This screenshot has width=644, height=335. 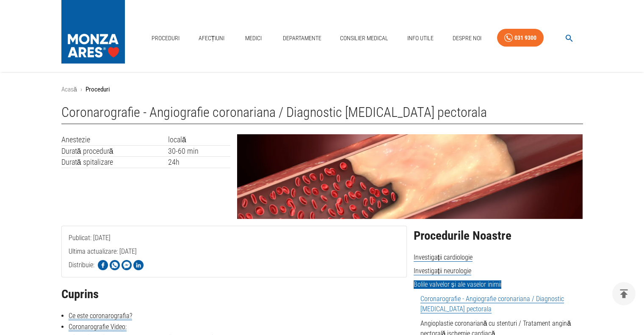 What do you see at coordinates (253, 38) in the screenshot?
I see `a: Medici` at bounding box center [253, 38].